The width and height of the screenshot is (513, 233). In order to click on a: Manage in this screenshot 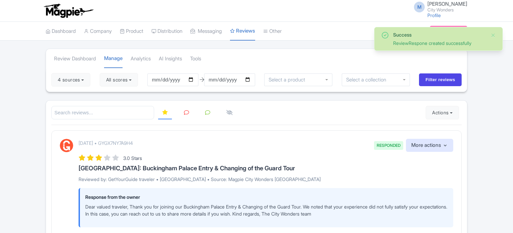, I will do `click(113, 59)`.